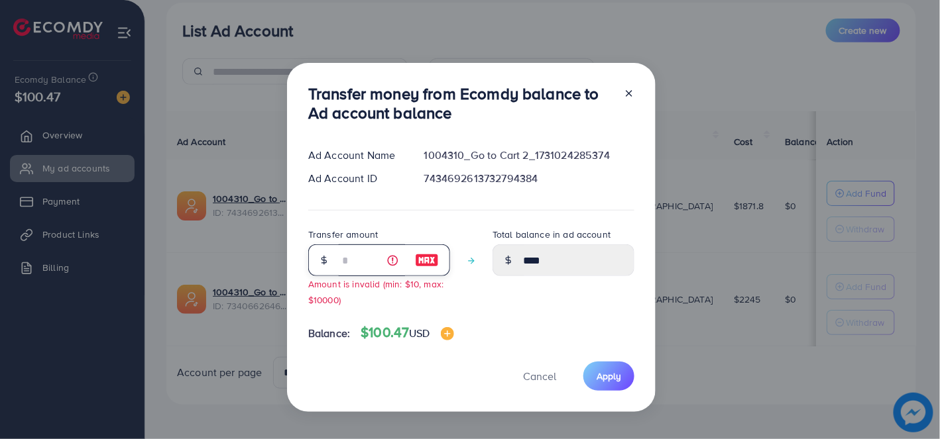  What do you see at coordinates (609, 377) in the screenshot?
I see `span: Apply` at bounding box center [609, 377].